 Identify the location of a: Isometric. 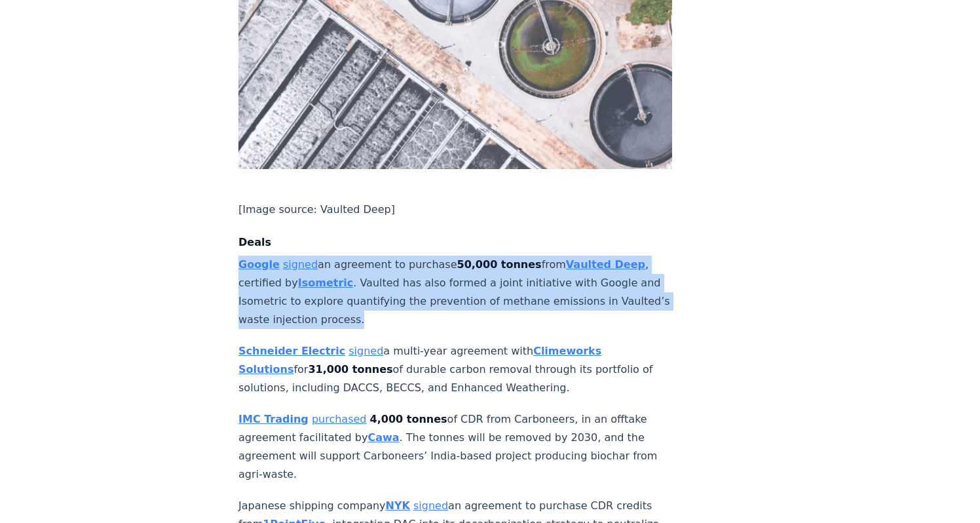
(325, 282).